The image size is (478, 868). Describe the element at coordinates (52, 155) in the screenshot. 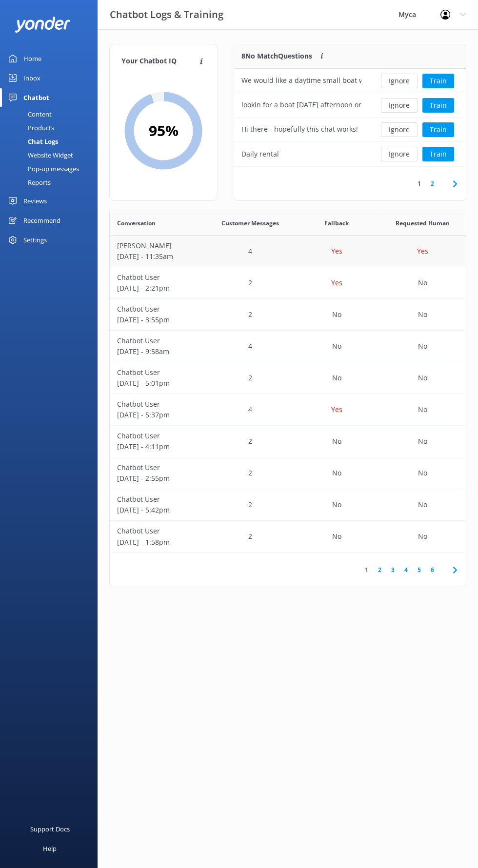

I see `a: Website Widget` at that location.